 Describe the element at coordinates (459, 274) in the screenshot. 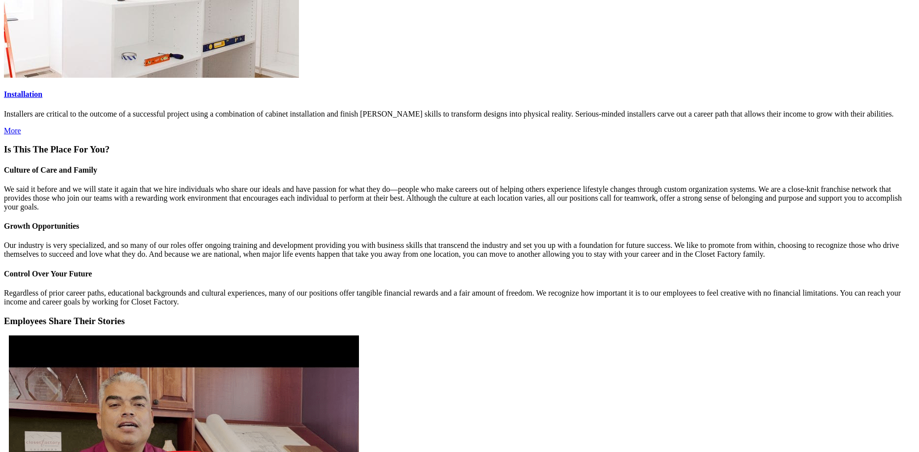

I see `h4: Control Over Your Future` at that location.